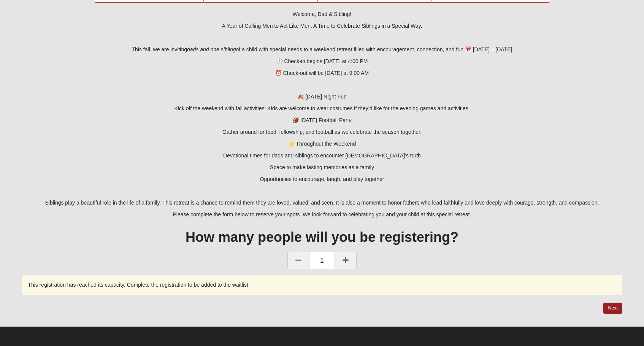 This screenshot has width=644, height=346. I want to click on p: A Year of Calling Men to Act Like Men. A Time to Celebrate Siblings in a Special Way., so click(322, 26).